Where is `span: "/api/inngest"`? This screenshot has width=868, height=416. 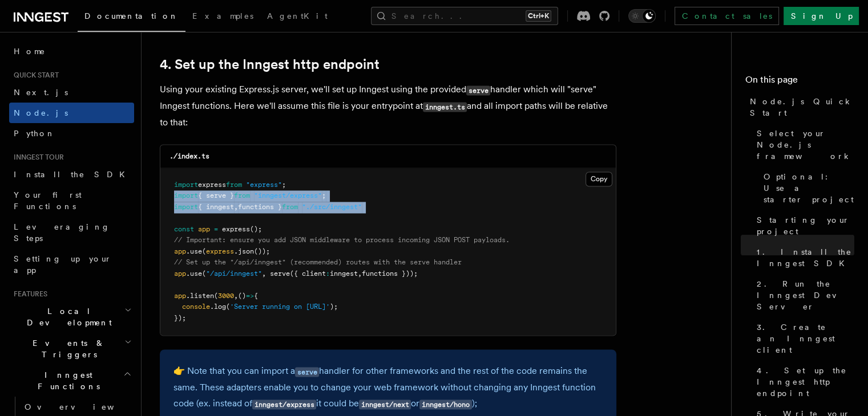
span: "/api/inngest" is located at coordinates (234, 274).